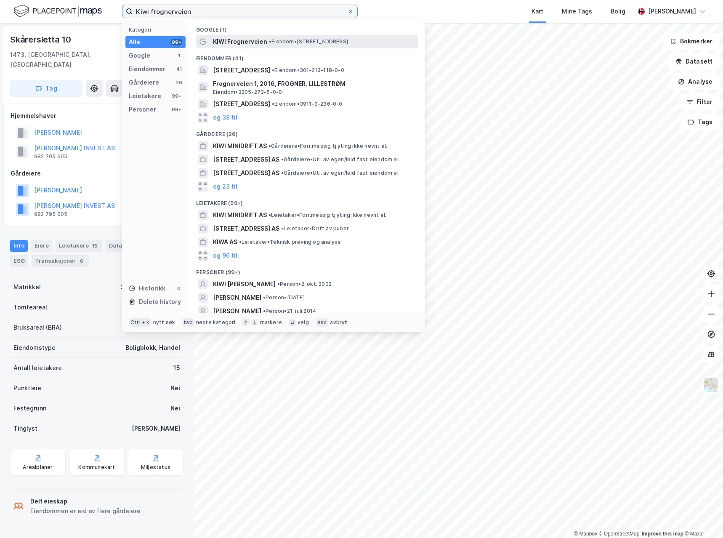 Image resolution: width=723 pixels, height=538 pixels. I want to click on div: Kontrollprogram for chat, so click(702, 518).